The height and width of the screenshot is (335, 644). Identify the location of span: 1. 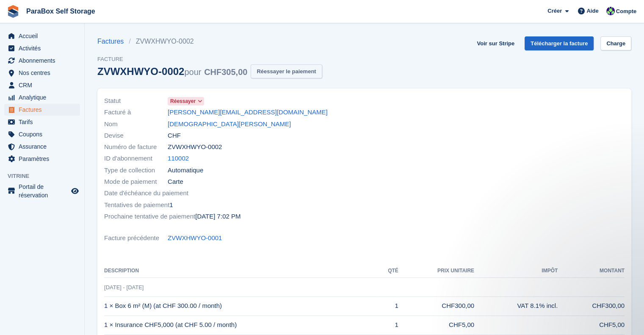
(171, 205).